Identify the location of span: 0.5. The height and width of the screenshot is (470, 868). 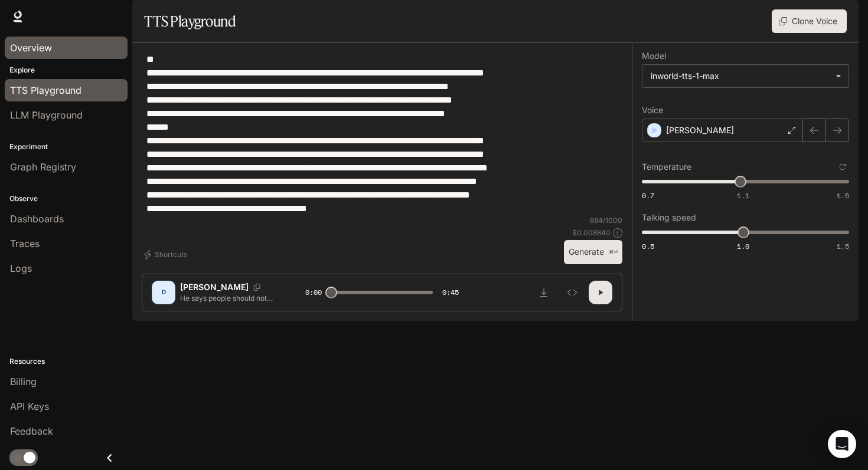
(648, 246).